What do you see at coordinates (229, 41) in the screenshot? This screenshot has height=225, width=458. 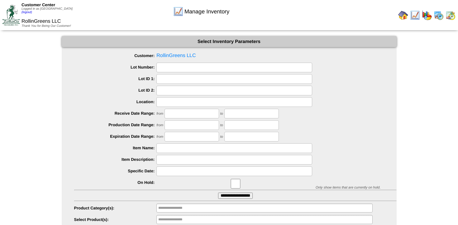 I see `div: Select Inventory Parameters` at bounding box center [229, 41].